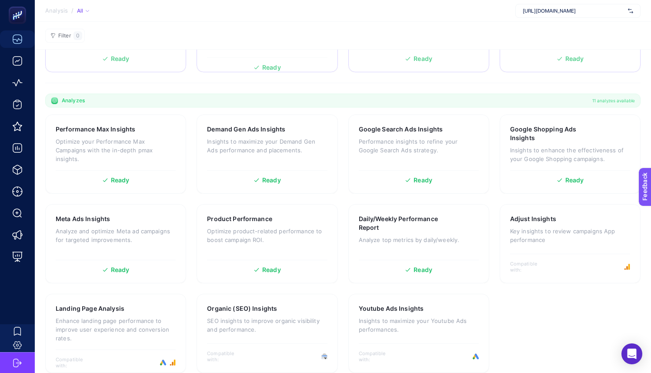 Image resolution: width=651 pixels, height=373 pixels. I want to click on span: 11 analyzes available, so click(613, 100).